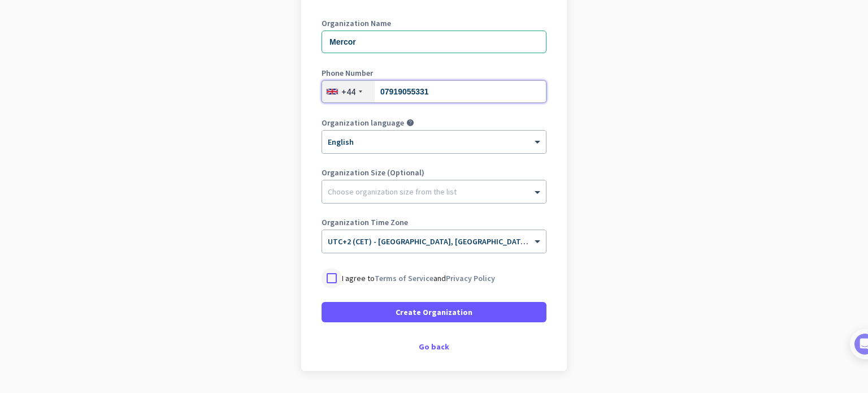 The image size is (868, 393). Describe the element at coordinates (411, 123) in the screenshot. I see `i: help` at that location.